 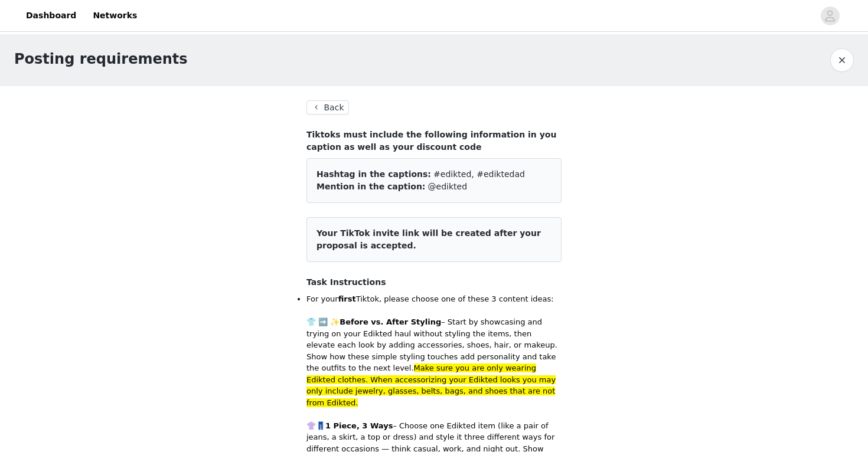 I want to click on a: Dashboard, so click(x=51, y=16).